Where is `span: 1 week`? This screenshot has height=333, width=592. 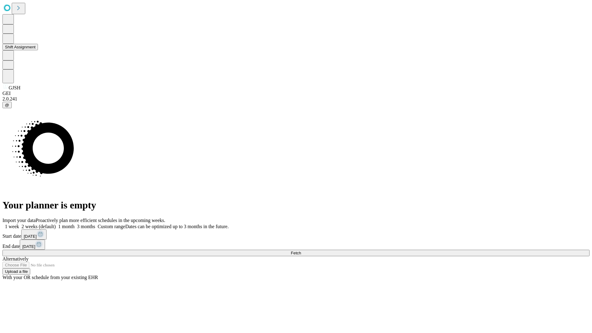 span: 1 week is located at coordinates (12, 226).